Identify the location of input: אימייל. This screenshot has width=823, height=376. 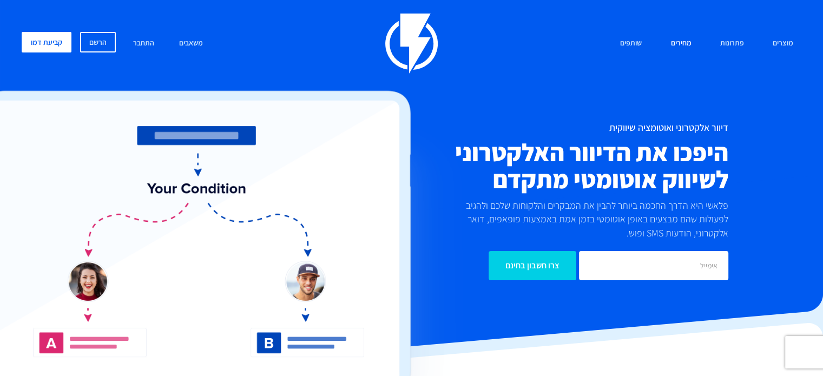
(654, 266).